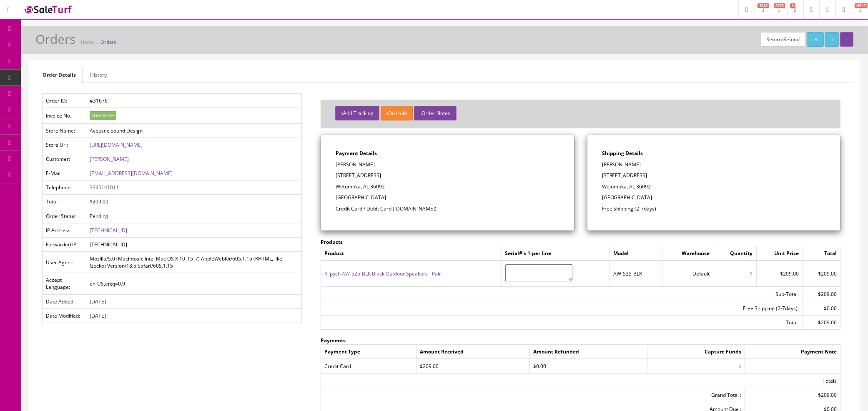 This screenshot has width=868, height=411. Describe the element at coordinates (55, 39) in the screenshot. I see `h1: Orders` at that location.